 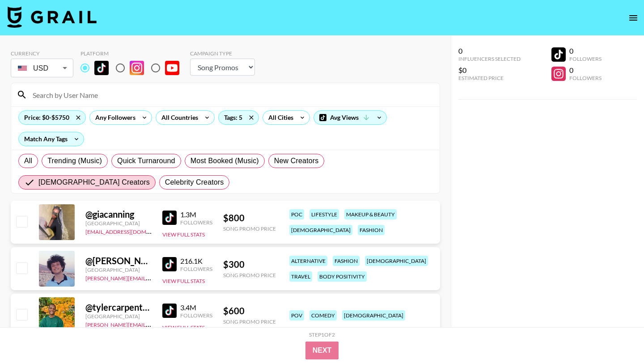 What do you see at coordinates (250, 264) in the screenshot?
I see `div: $ 300` at bounding box center [250, 264].